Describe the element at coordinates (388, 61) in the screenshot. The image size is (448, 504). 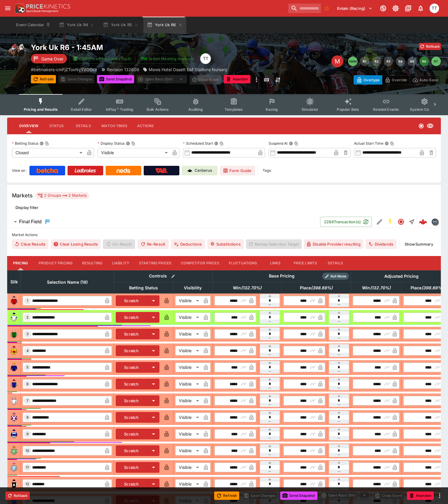
I see `button: R3` at that location.